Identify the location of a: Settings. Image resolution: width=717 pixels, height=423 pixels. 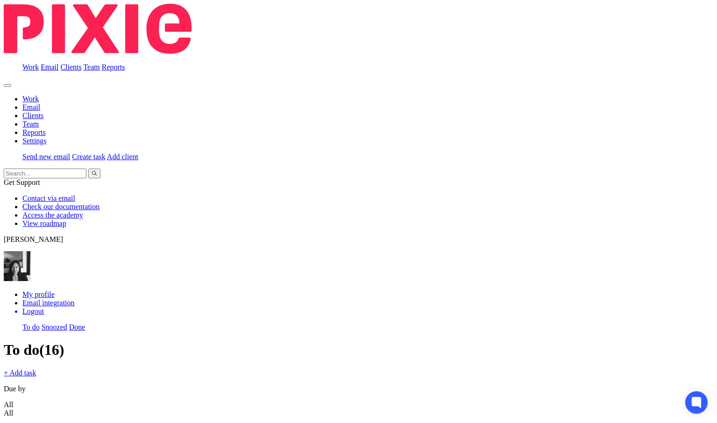
(35, 141).